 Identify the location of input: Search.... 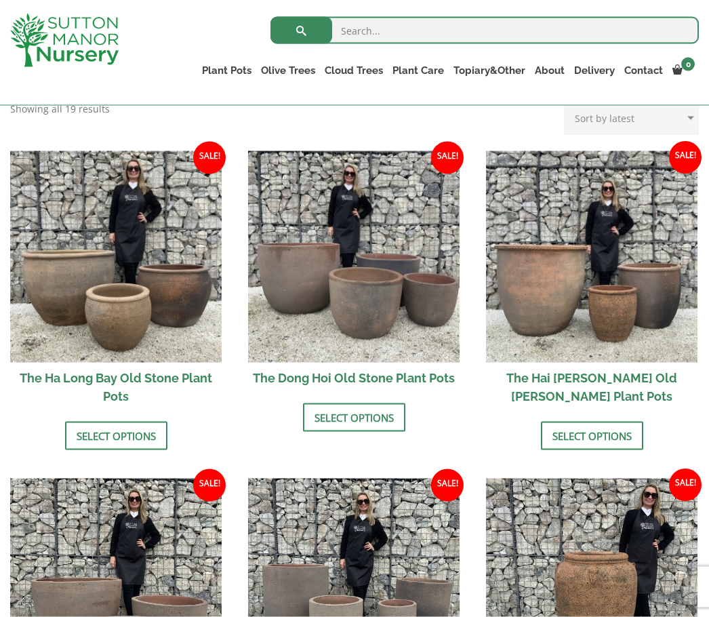
(485, 31).